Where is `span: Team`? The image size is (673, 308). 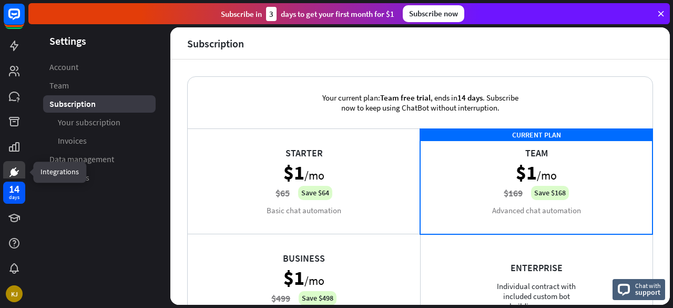
span: Team is located at coordinates (59, 85).